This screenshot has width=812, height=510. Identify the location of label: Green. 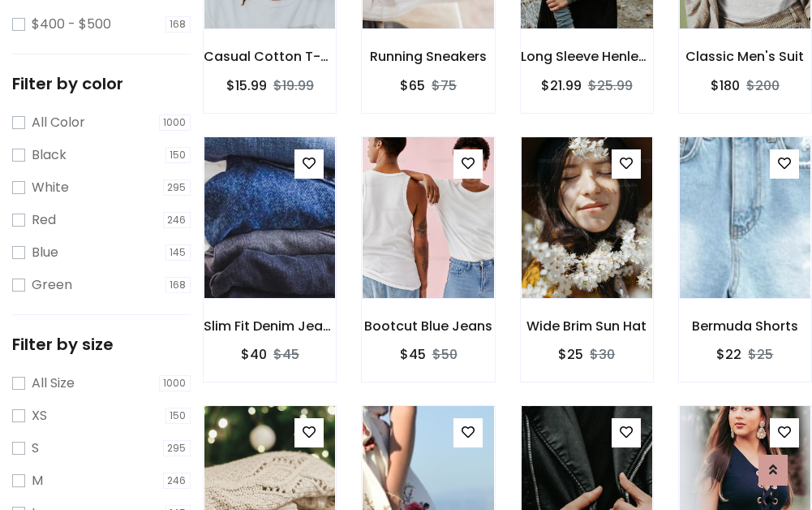
(52, 285).